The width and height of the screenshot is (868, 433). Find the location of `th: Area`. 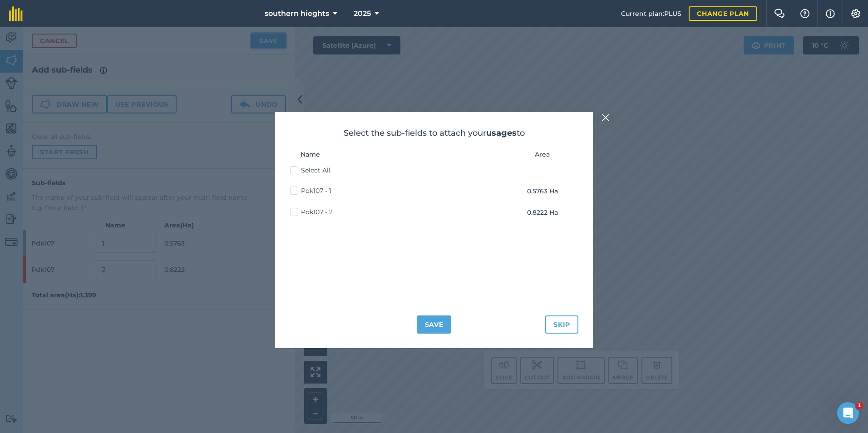

th: Area is located at coordinates (542, 154).